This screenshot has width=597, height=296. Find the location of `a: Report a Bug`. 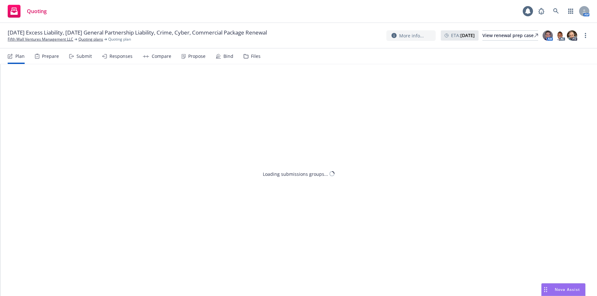

a: Report a Bug is located at coordinates (541, 11).